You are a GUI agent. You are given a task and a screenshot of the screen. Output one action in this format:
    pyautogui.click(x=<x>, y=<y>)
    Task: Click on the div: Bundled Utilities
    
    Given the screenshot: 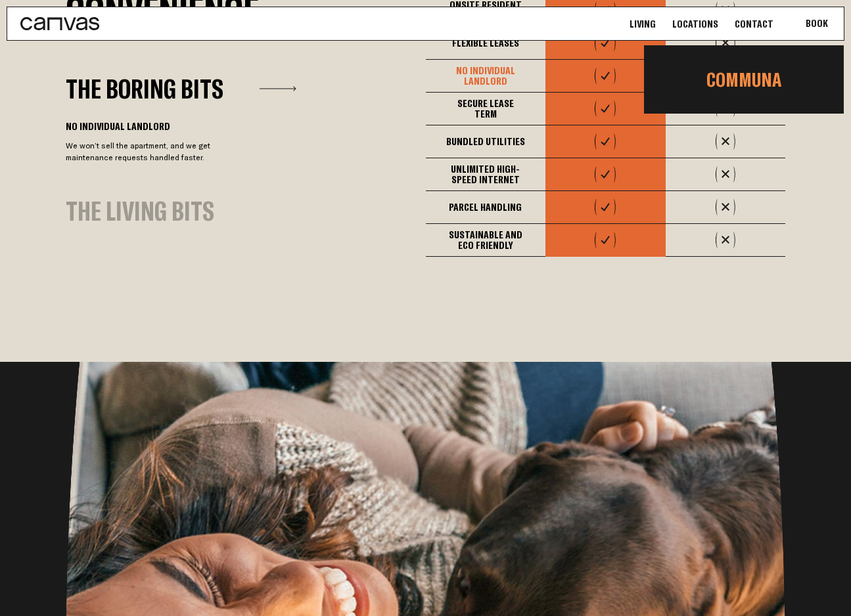 What is the action you would take?
    pyautogui.click(x=486, y=142)
    